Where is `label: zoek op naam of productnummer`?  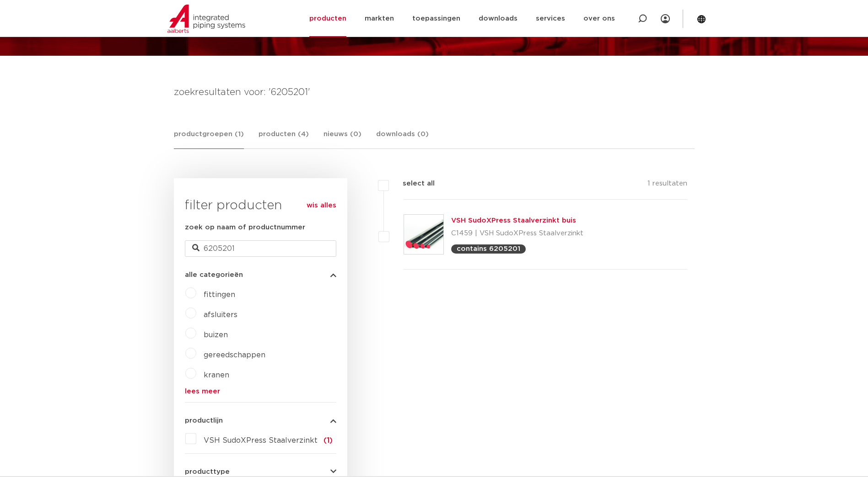
label: zoek op naam of productnummer is located at coordinates (245, 228).